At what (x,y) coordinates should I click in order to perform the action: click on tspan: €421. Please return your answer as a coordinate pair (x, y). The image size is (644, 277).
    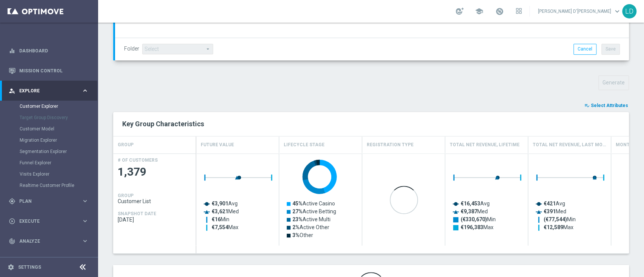
    Looking at the image, I should click on (550, 203).